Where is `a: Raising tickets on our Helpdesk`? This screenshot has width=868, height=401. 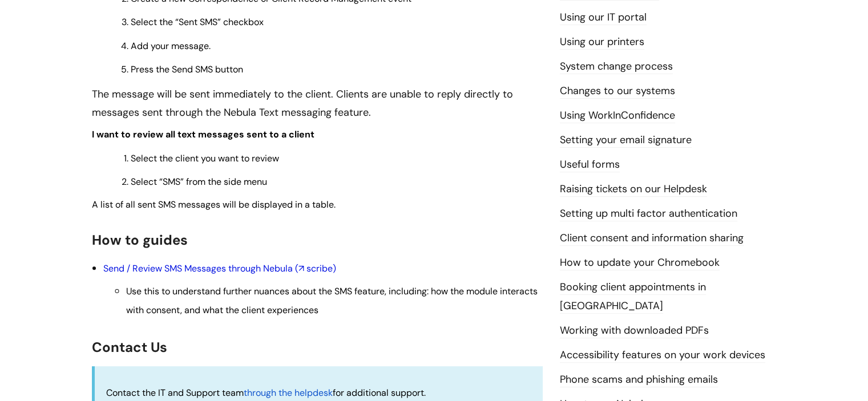
a: Raising tickets on our Helpdesk is located at coordinates (634, 190).